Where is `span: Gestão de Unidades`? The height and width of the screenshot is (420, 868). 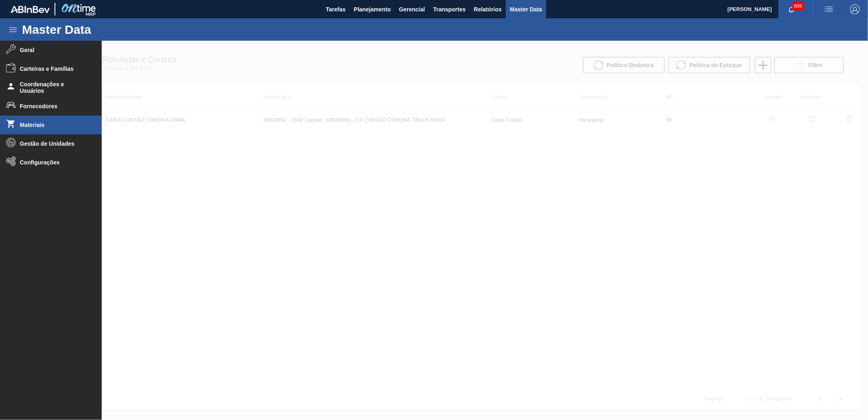
span: Gestão de Unidades is located at coordinates (53, 143).